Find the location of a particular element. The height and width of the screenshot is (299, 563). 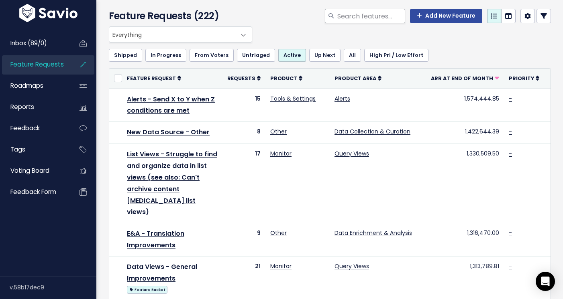

a: List Views - Struggle to find and organize data in list views (see also: Can't archive content [M... is located at coordinates (172, 183).